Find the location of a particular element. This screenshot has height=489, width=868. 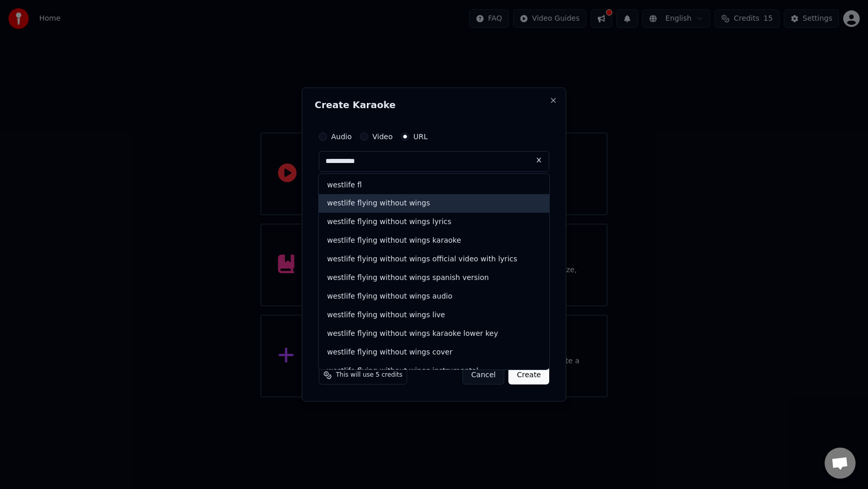

div: westlife flying without wings is located at coordinates (434, 204).